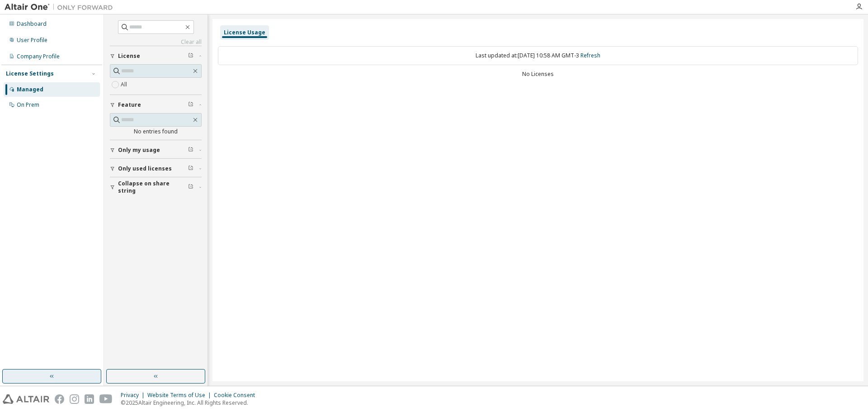 Image resolution: width=868 pixels, height=412 pixels. I want to click on label: All, so click(124, 84).